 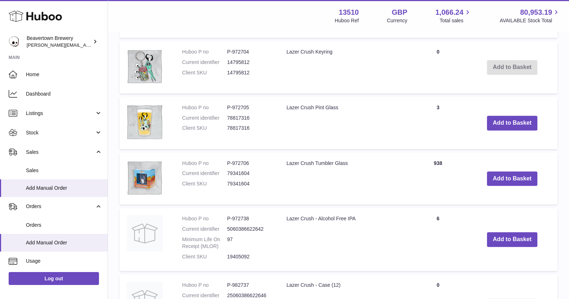 What do you see at coordinates (145, 122) in the screenshot?
I see `img: Lazer Crush Pint Glass` at bounding box center [145, 122].